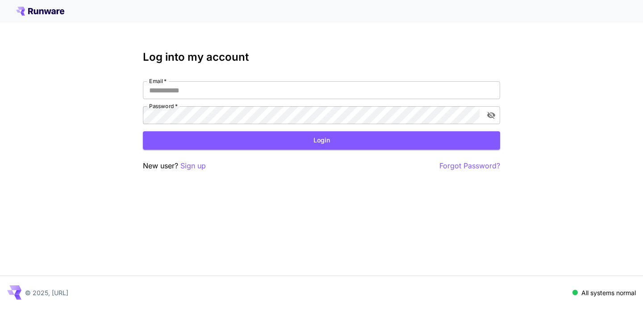  What do you see at coordinates (322, 57) in the screenshot?
I see `h3: Log into my account` at bounding box center [322, 57].